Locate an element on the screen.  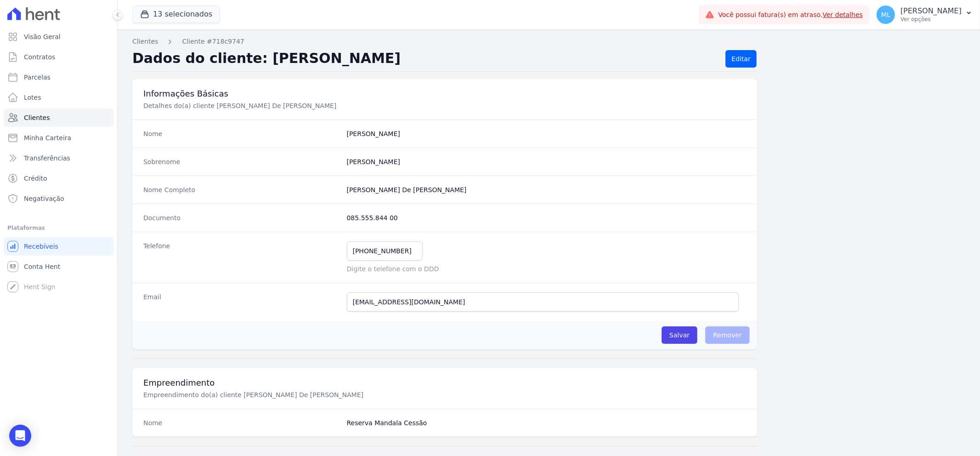
dt: Nome Completo is located at coordinates (241, 190).